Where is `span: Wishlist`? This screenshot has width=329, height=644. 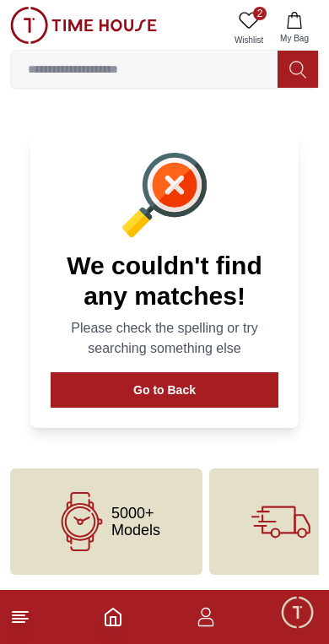
span: Wishlist is located at coordinates (248, 40).